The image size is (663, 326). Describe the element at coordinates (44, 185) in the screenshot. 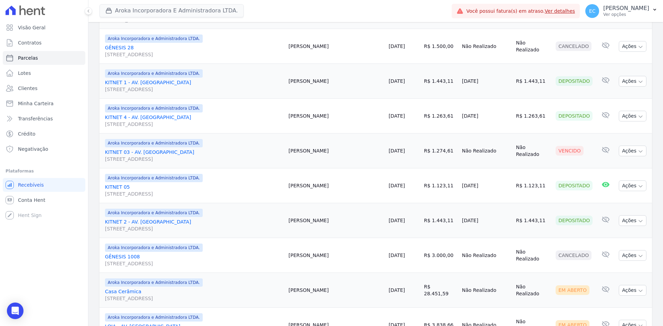

I see `a: Recebíveis` at that location.